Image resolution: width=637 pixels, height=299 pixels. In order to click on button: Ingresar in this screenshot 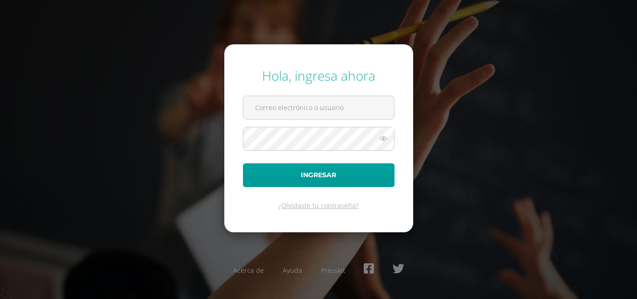, I will do `click(318, 175)`.